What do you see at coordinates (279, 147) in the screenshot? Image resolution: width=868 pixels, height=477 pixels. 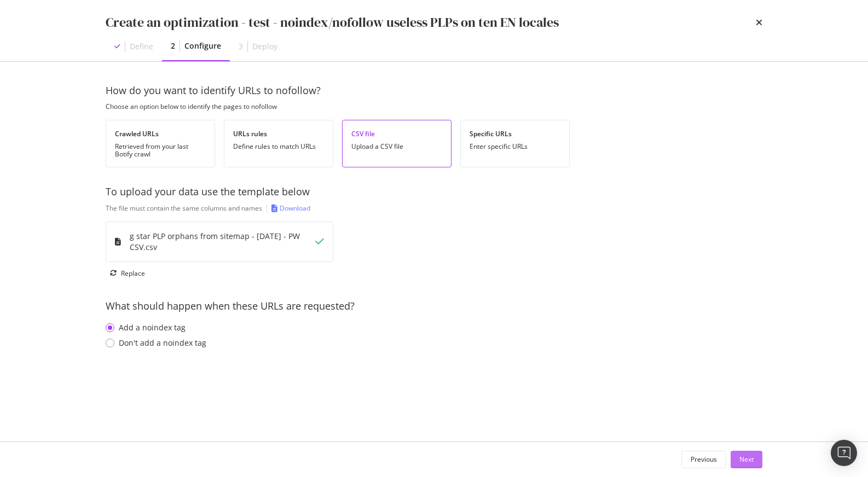 I see `div: Define rules to match URLs` at bounding box center [279, 147].